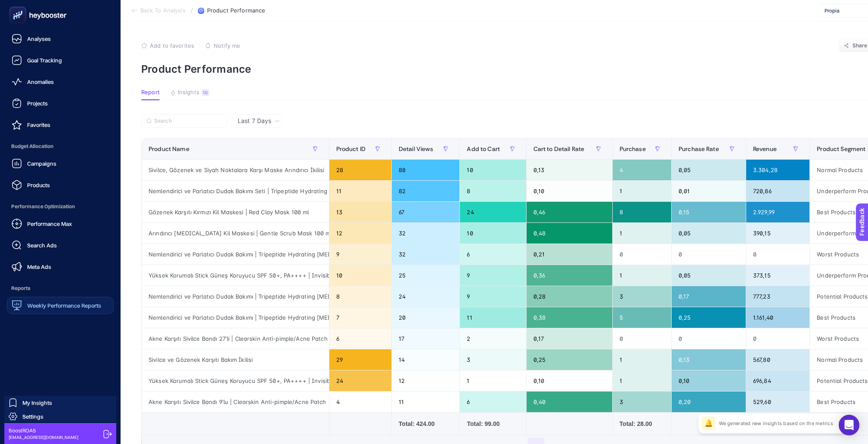 Image resolution: width=868 pixels, height=444 pixels. Describe the element at coordinates (633, 148) in the screenshot. I see `span: Purchase` at that location.